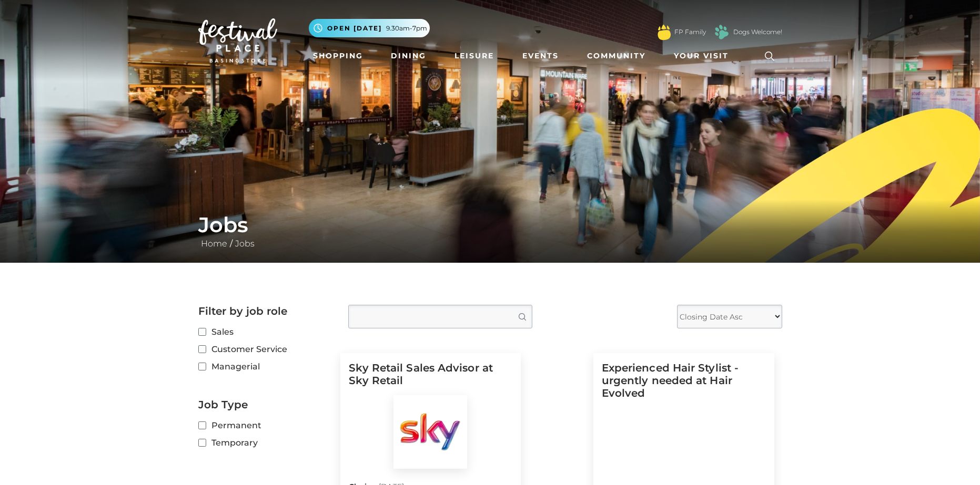 This screenshot has height=485, width=980. What do you see at coordinates (265, 349) in the screenshot?
I see `label: Customer Service` at bounding box center [265, 349].